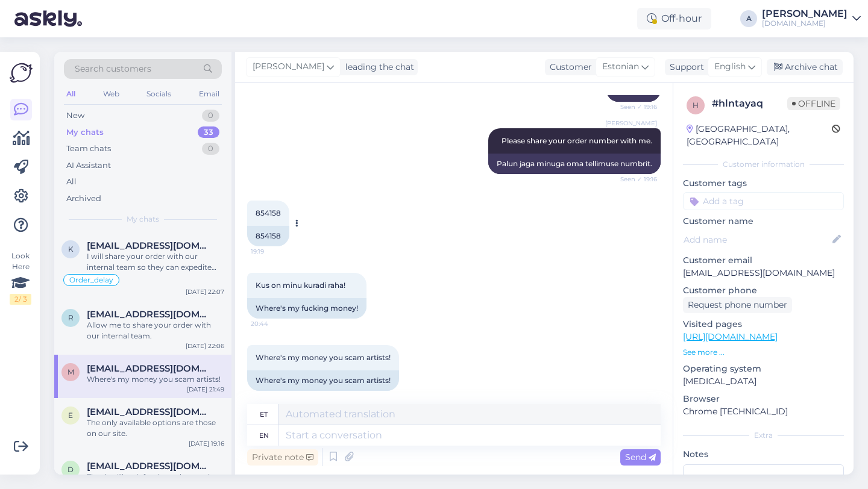 The image size is (868, 489). What do you see at coordinates (737, 305) in the screenshot?
I see `div: Request phone number` at bounding box center [737, 305].